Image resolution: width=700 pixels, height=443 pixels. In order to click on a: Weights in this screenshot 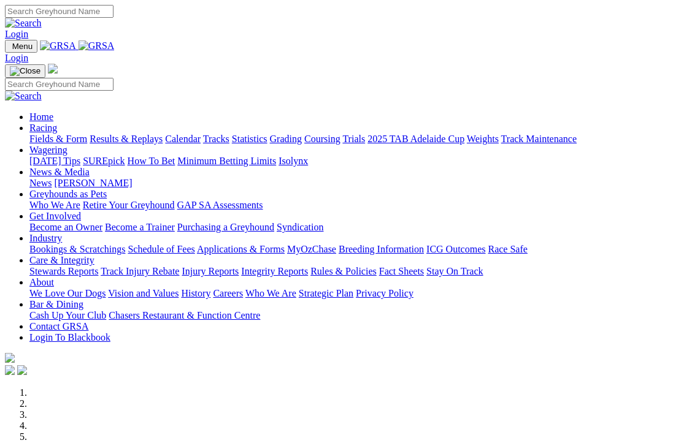, I will do `click(483, 139)`.